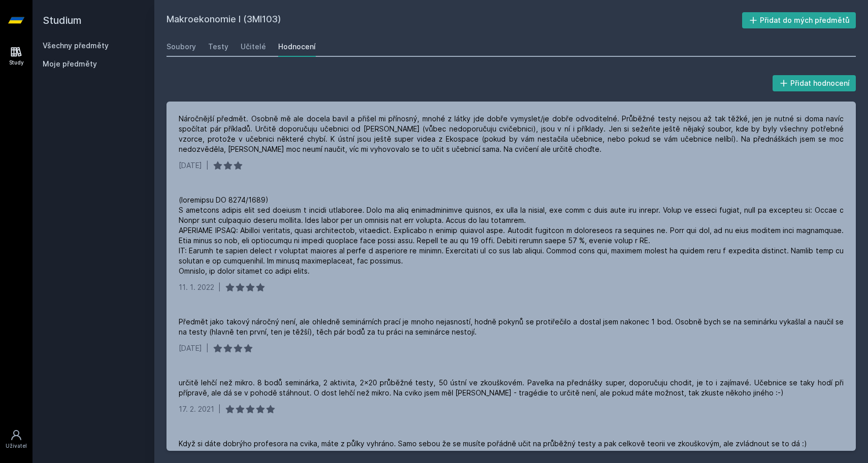  What do you see at coordinates (814, 83) in the screenshot?
I see `a: Přidat hodnocení` at bounding box center [814, 83].